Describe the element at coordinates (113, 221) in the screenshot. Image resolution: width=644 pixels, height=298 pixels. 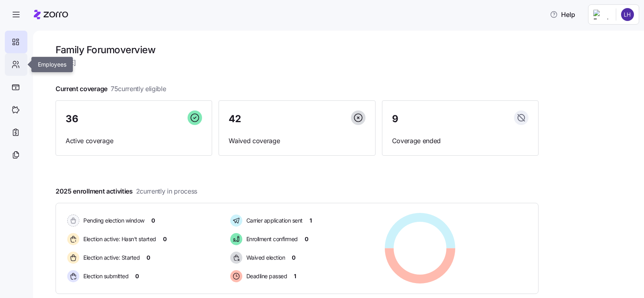
I see `span: Pending election window` at that location.